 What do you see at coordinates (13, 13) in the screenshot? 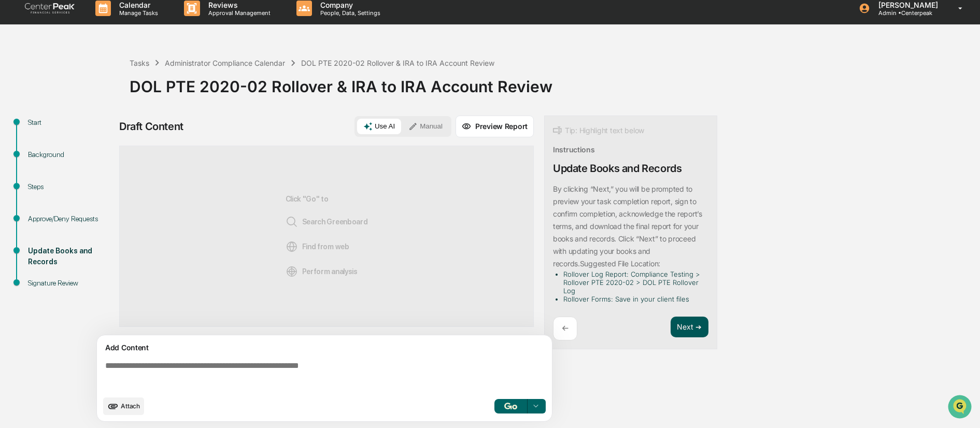
I see `img: f2157a4c-a0d3-4daa-907e-bb6f0de503a5-1751232295721` at bounding box center [13, 13].